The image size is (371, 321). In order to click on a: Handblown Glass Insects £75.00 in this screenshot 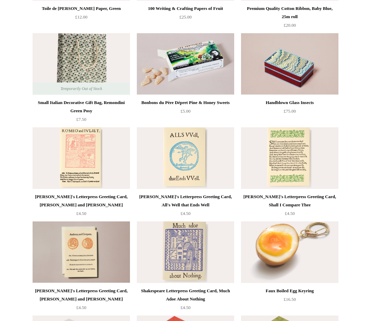, I will do `click(290, 113)`.